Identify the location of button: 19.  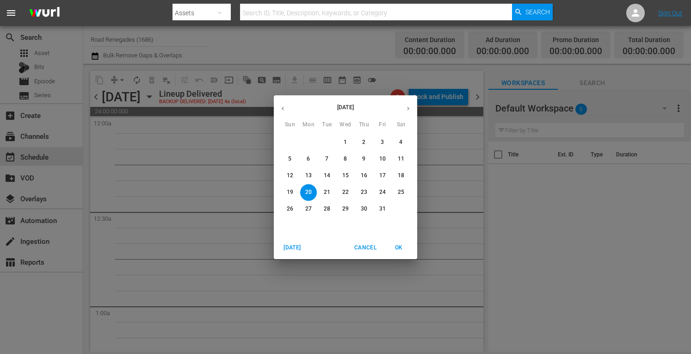
(290, 192).